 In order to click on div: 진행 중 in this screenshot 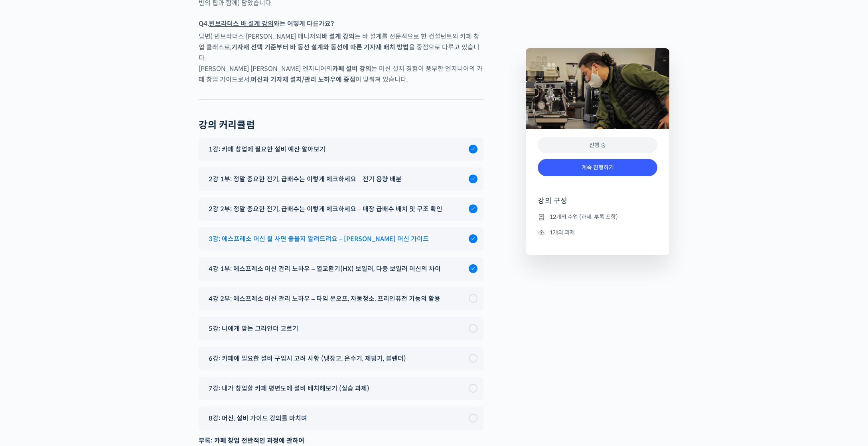, I will do `click(597, 145)`.